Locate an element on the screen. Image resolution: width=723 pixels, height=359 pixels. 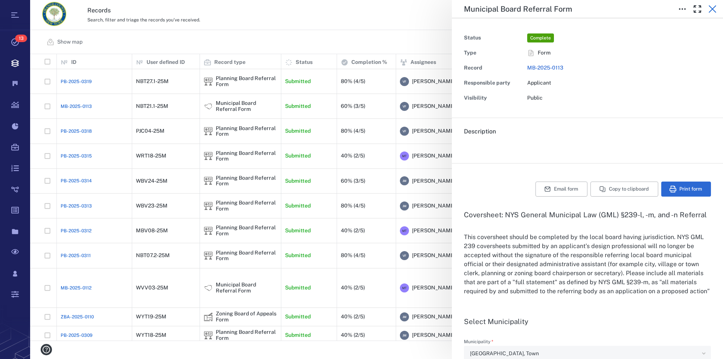
div: Responsible party is located at coordinates (494, 83).